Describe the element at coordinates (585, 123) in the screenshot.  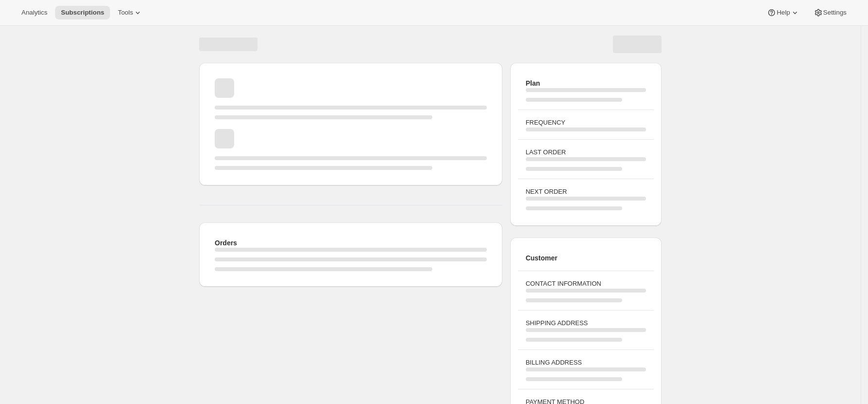
I see `h3: FREQUENCY` at that location.